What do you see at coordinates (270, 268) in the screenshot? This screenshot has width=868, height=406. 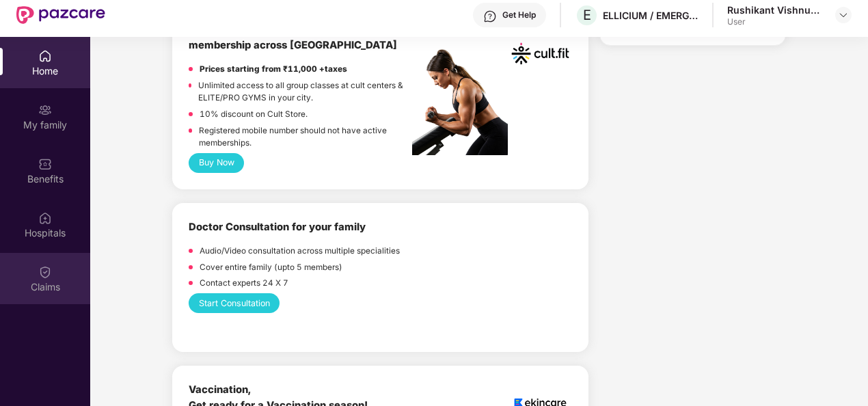 I see `p: Cover entire family (upto 5 members)` at bounding box center [270, 268].